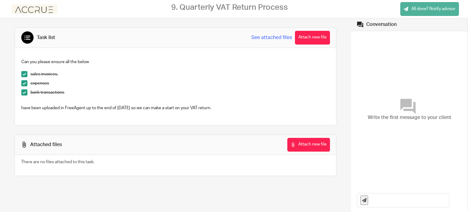 The width and height of the screenshot is (468, 212). I want to click on div: Attached files, so click(46, 144).